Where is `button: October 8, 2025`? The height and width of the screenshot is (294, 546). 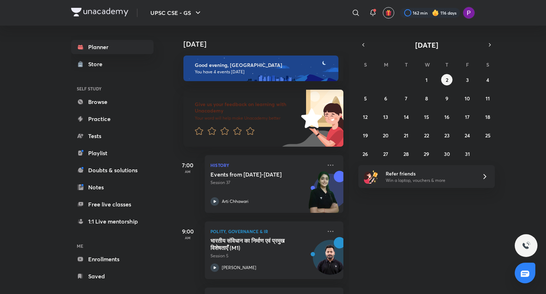 button: October 8, 2025 is located at coordinates (427, 98).